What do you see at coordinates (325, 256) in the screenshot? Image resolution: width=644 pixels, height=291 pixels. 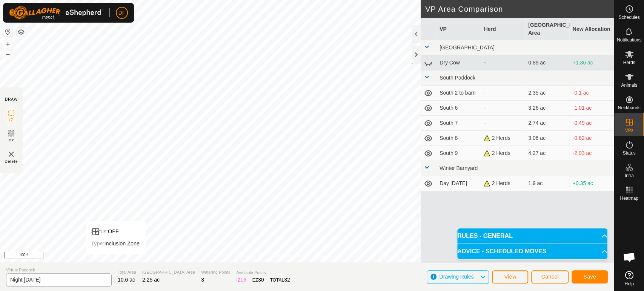 I see `a: Contact Us` at bounding box center [325, 256].